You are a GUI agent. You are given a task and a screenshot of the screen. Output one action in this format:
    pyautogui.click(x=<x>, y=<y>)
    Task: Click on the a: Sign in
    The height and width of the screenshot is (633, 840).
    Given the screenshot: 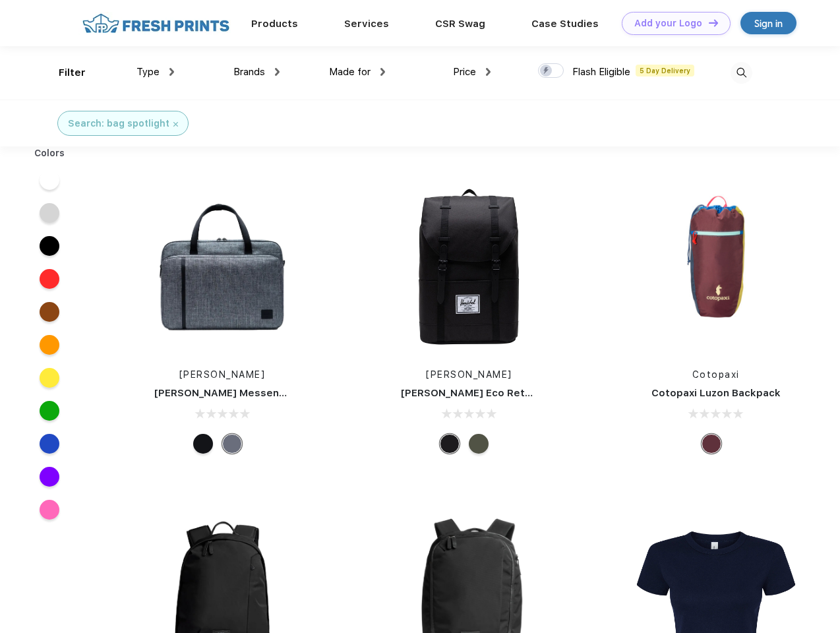 What is the action you would take?
    pyautogui.click(x=768, y=23)
    